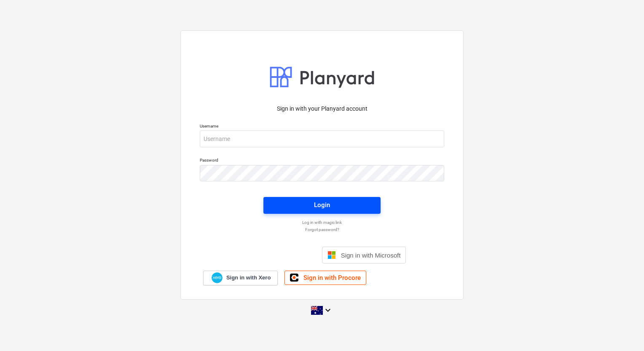 The height and width of the screenshot is (351, 644). Describe the element at coordinates (322, 109) in the screenshot. I see `p: Sign in with your Planyard account` at that location.